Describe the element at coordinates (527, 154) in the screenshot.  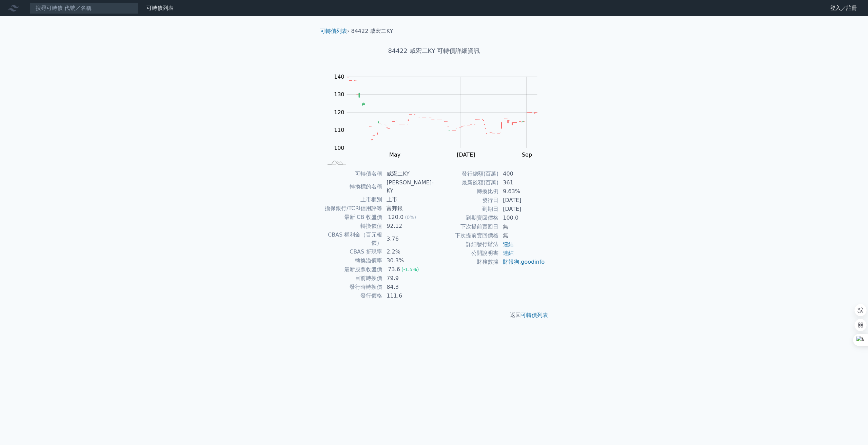
I see `tspan: Sep` at that location.